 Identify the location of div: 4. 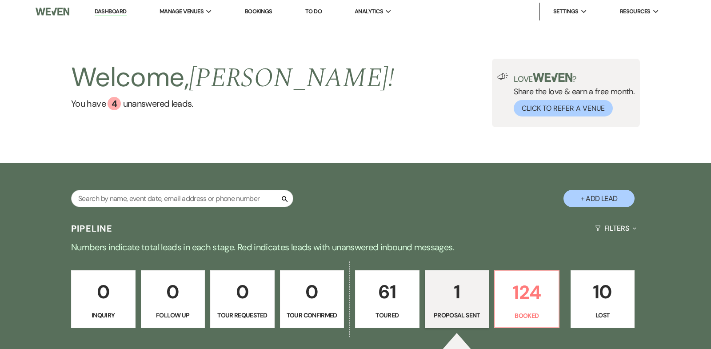
(114, 103).